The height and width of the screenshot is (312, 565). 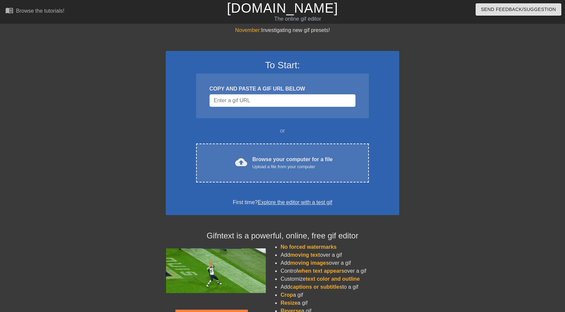 I want to click on li: Add to a gif, so click(x=340, y=287).